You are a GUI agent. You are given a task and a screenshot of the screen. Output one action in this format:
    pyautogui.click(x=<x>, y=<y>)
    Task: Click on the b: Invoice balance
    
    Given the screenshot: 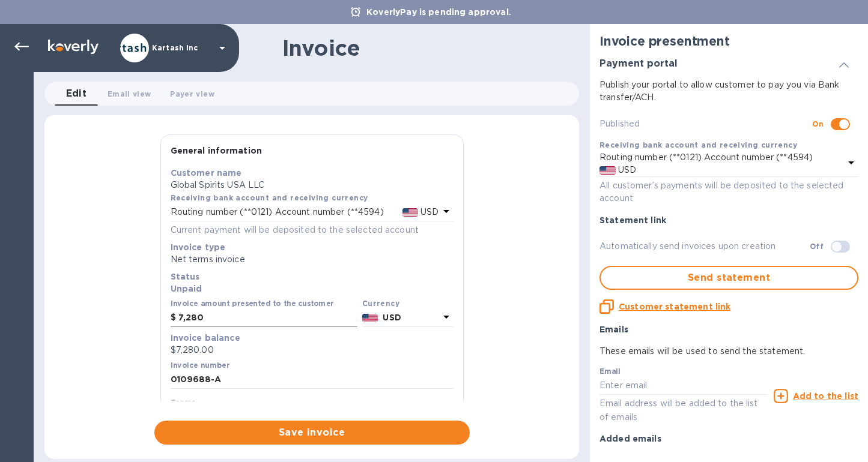 What is the action you would take?
    pyautogui.click(x=205, y=338)
    